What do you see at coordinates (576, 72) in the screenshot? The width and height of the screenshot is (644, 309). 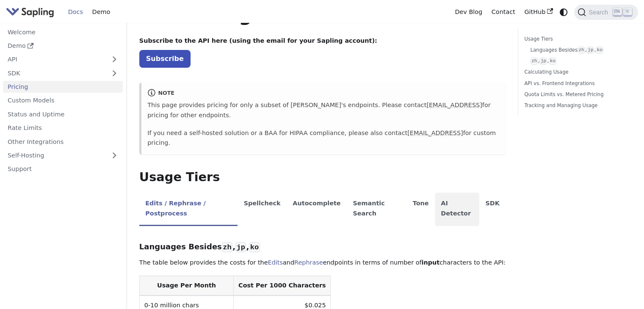 I see `a: Calculating Usage` at bounding box center [576, 72].